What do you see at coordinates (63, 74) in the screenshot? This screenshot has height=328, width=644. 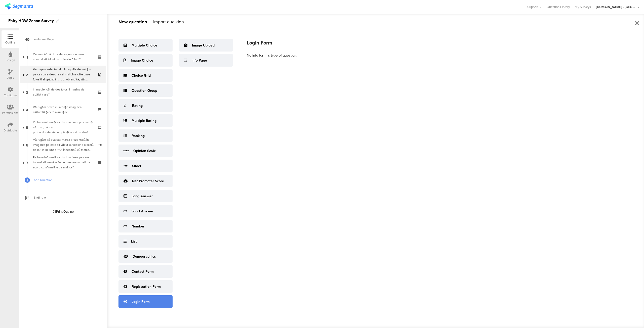 I see `a: 2 Vă rugăm selectați din imaginile de mai jos pe cea care descrie cel mai bine câte vase folosiți...` at bounding box center [63, 74].